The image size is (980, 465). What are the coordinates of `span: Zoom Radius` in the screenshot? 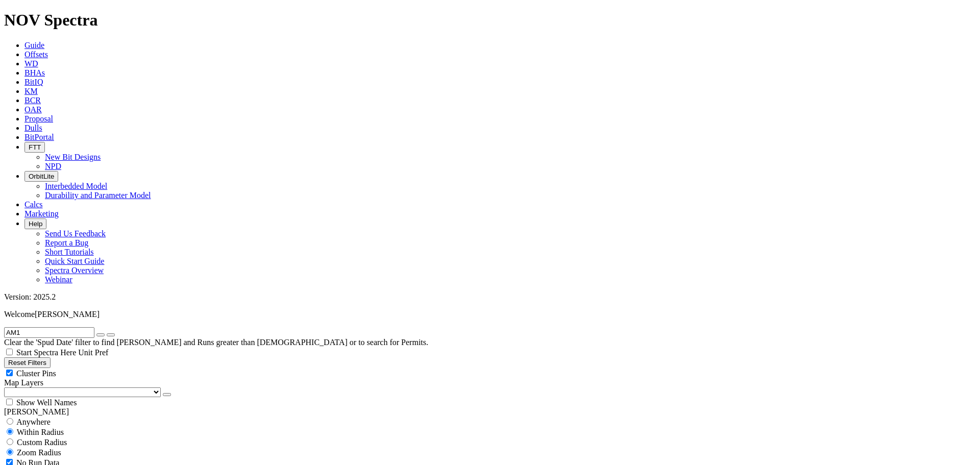 It's located at (39, 453).